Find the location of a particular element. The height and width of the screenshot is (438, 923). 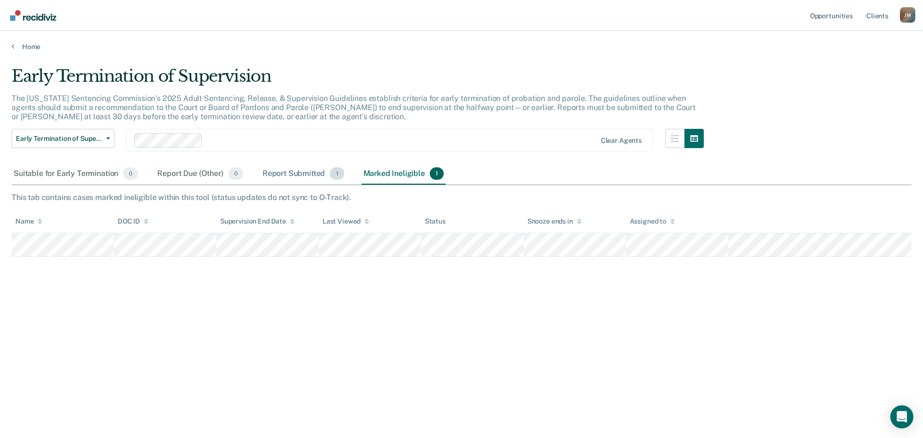

div: Snooze ends in is located at coordinates (554, 221).